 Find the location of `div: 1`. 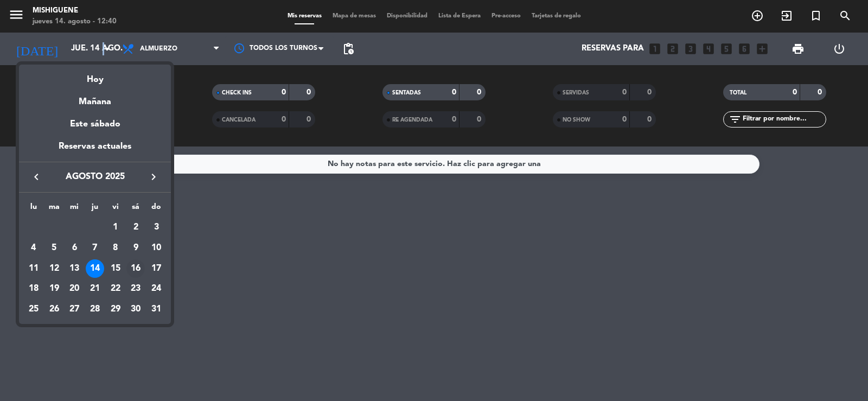

div: 1 is located at coordinates (116, 227).